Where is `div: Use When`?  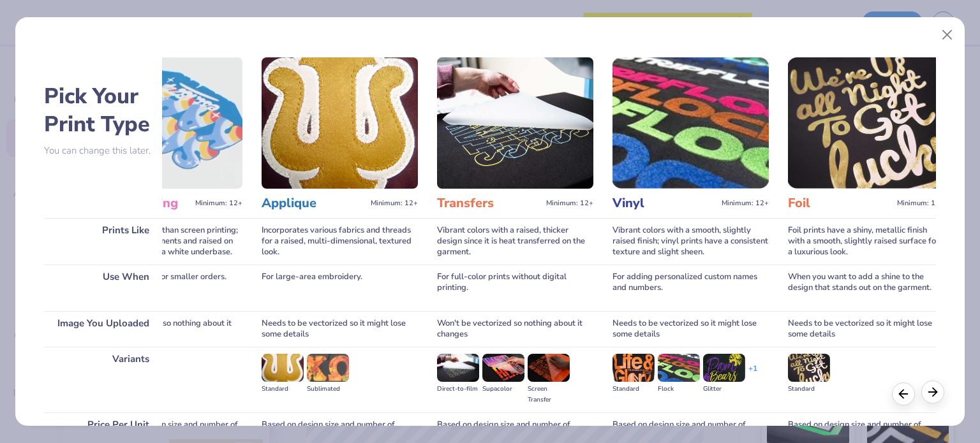
div: Use When is located at coordinates (103, 288).